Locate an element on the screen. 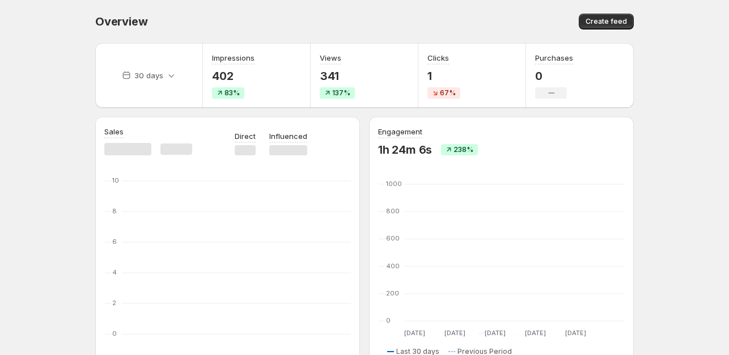 This screenshot has height=355, width=729. text: 1000 is located at coordinates (394, 184).